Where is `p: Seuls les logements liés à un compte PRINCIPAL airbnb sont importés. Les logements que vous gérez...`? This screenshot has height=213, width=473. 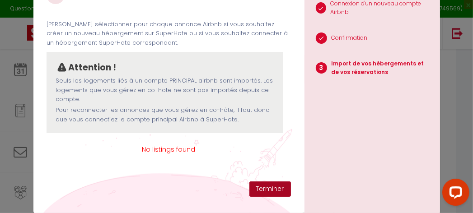 p: Seuls les logements liés à un compte PRINCIPAL airbnb sont importés. Les logements que vous gérez... is located at coordinates (165, 90).